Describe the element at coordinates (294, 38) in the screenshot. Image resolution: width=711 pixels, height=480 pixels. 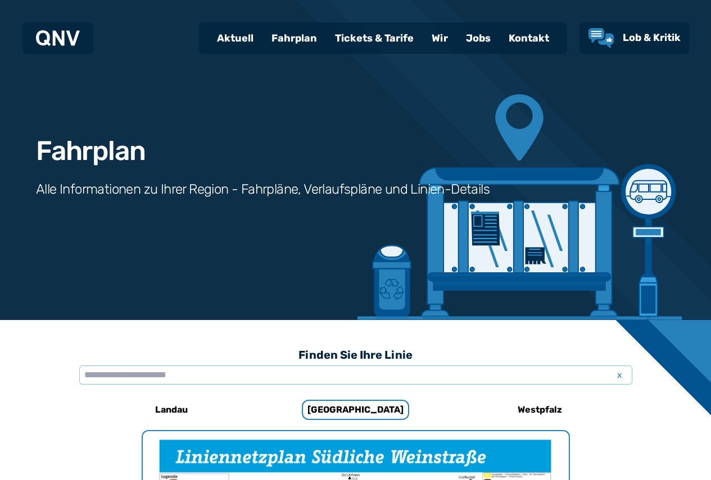
I see `a: Fahrplan` at that location.